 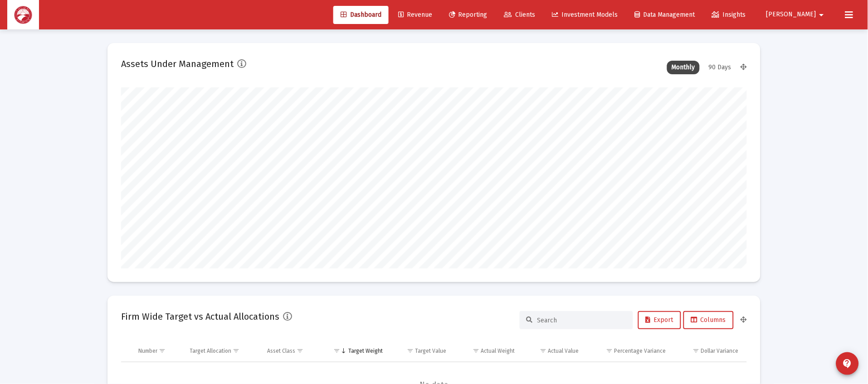 What do you see at coordinates (708, 320) in the screenshot?
I see `button: Columns` at bounding box center [708, 320].